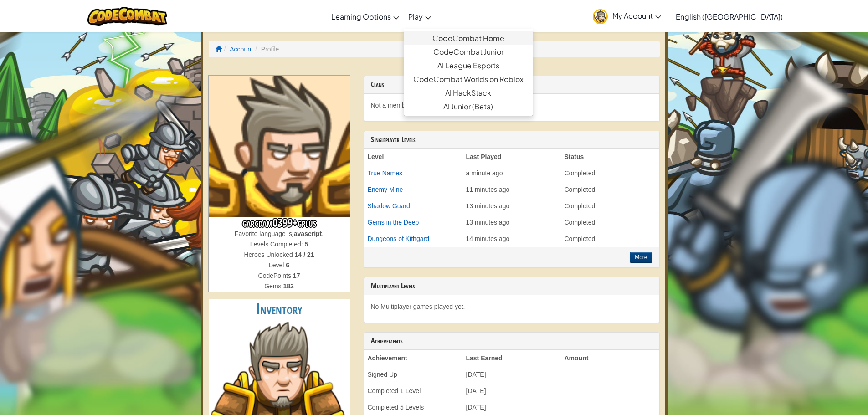  Describe the element at coordinates (637, 16) in the screenshot. I see `span: My Account` at that location.